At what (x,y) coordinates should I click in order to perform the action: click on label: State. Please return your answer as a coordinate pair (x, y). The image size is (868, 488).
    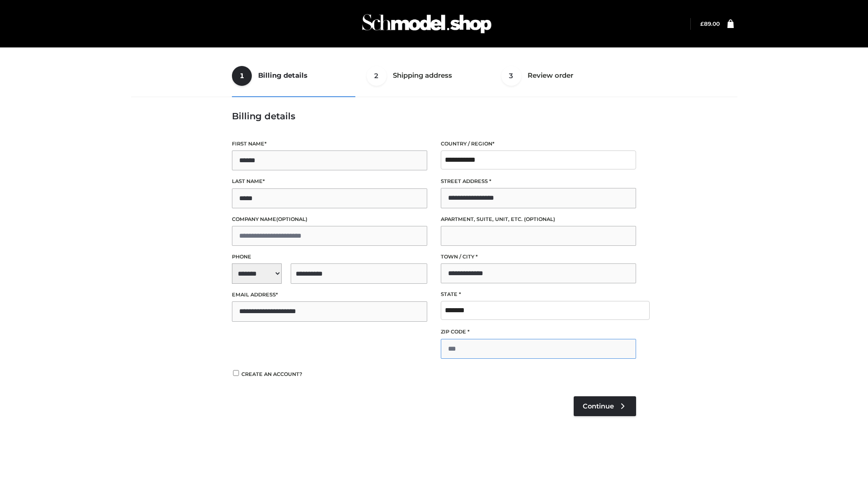
    Looking at the image, I should click on (538, 295).